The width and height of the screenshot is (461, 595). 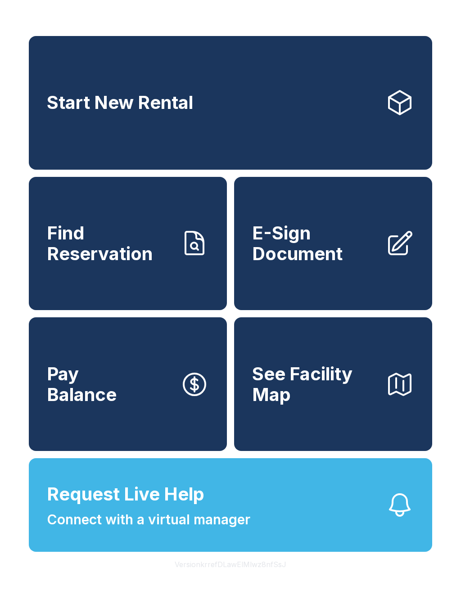 I want to click on button: PayBalance, so click(x=128, y=384).